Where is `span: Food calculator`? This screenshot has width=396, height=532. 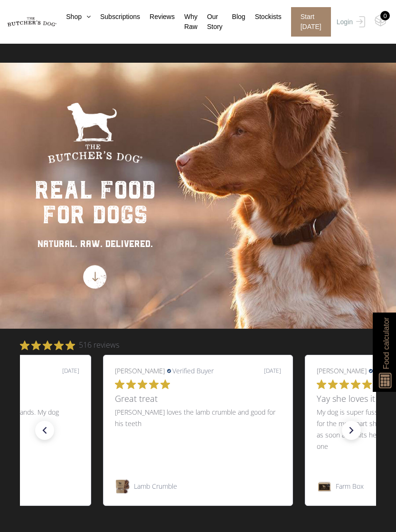 span: Food calculator is located at coordinates (386, 343).